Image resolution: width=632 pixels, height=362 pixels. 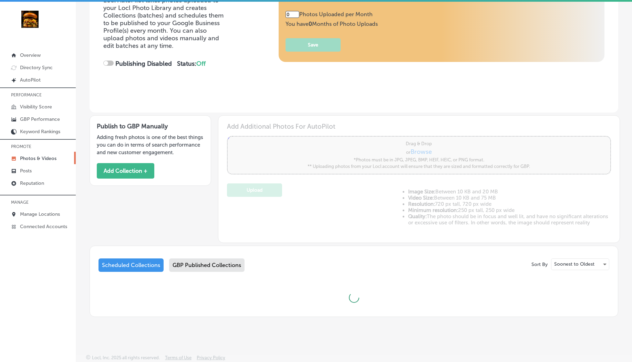 What do you see at coordinates (191, 64) in the screenshot?
I see `strong: Status:` at bounding box center [191, 64].